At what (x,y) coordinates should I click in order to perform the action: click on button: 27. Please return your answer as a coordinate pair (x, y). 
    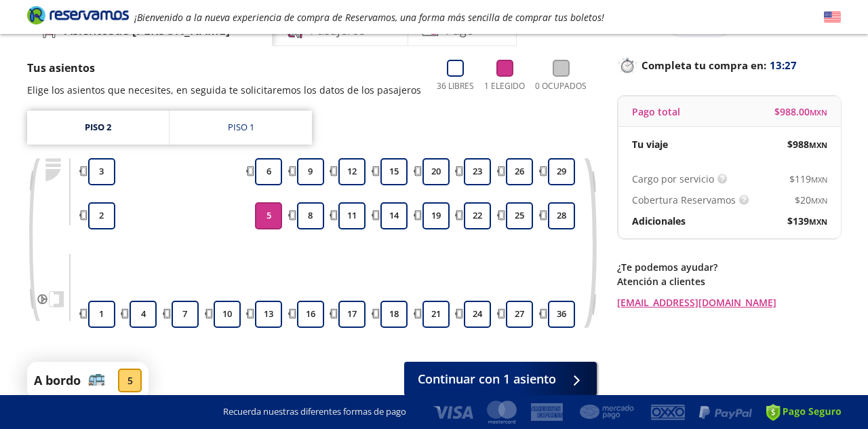
    Looking at the image, I should click on (520, 314).